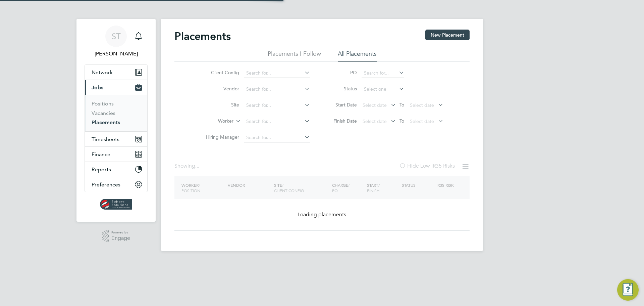 The width and height of the screenshot is (644, 306). I want to click on a: Go to home page, so click(116, 204).